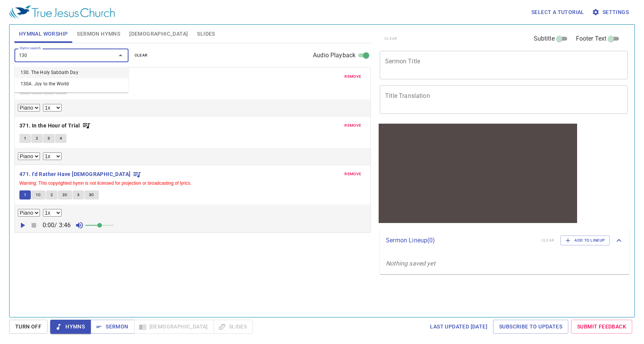 This screenshot has height=344, width=644. I want to click on li: 130. The Holy Sabbath Day, so click(72, 73).